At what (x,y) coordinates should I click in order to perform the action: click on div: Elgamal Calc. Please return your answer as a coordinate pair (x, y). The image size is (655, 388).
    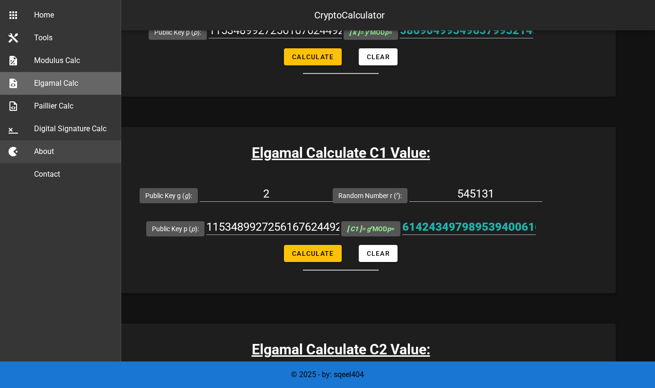
    Looking at the image, I should click on (74, 83).